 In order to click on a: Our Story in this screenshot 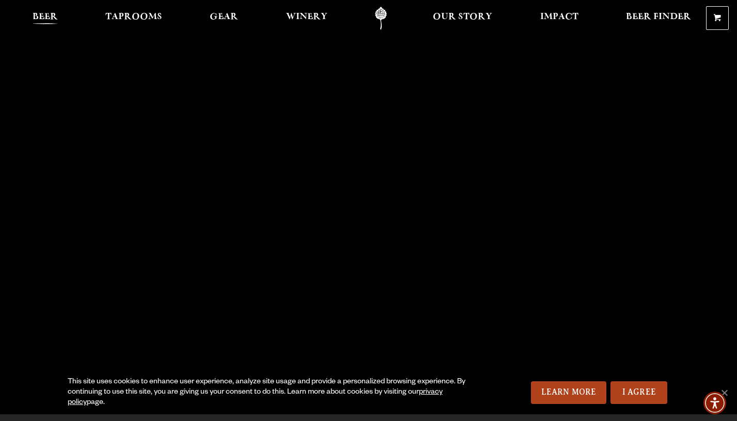, I will do `click(462, 18)`.